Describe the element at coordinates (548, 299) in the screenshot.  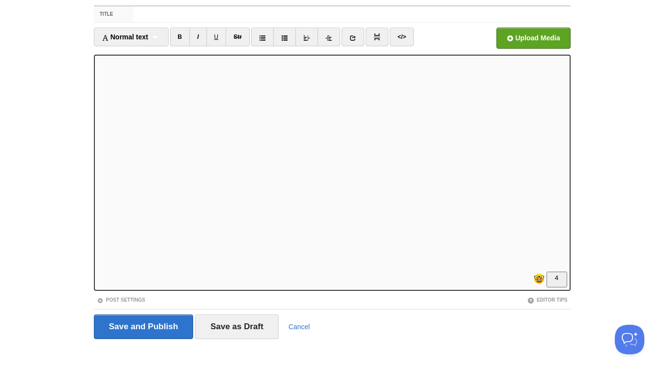
I see `a: Editor Tips` at that location.